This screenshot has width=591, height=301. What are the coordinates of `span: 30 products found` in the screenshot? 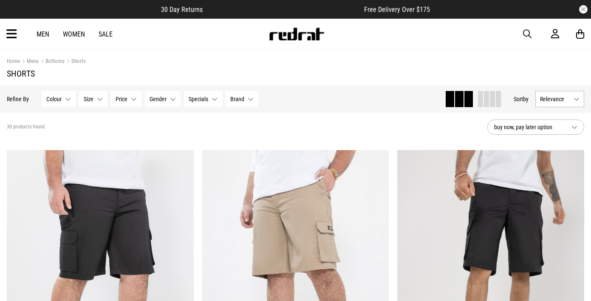 It's located at (25, 127).